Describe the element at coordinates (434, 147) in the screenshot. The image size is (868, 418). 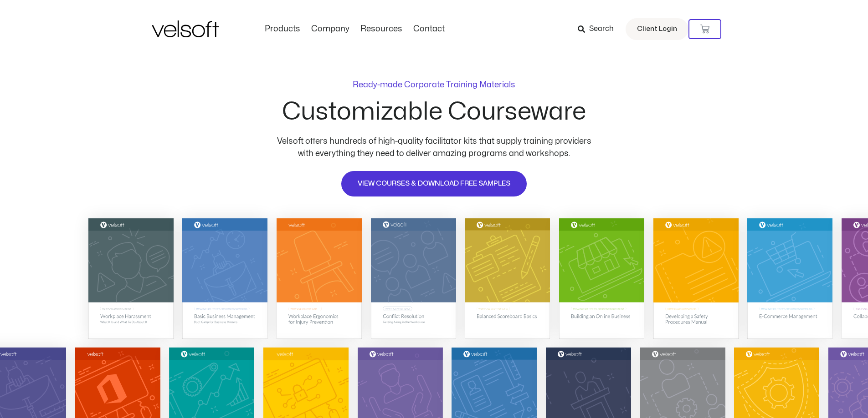
I see `p: Velsoft offers hundreds of high-quality facilitator kits that supply training providers with ever...` at that location.